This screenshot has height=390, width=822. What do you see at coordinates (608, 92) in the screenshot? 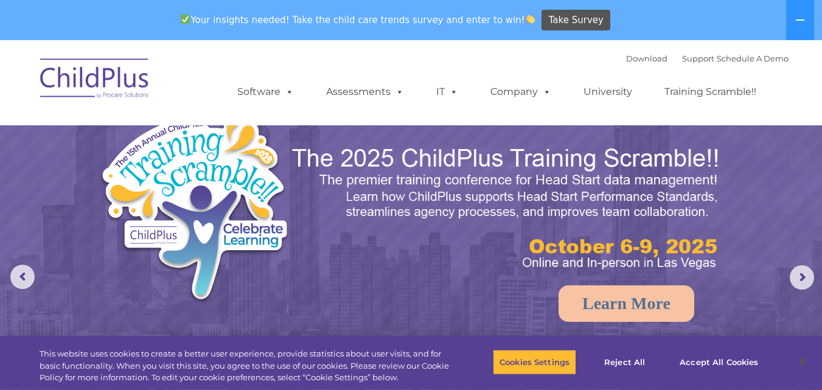
I see `a: University` at bounding box center [608, 92].